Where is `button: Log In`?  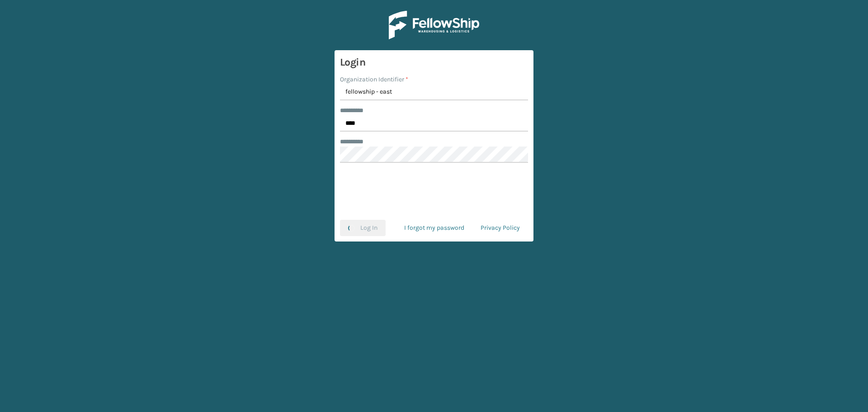 button: Log In is located at coordinates (363, 228).